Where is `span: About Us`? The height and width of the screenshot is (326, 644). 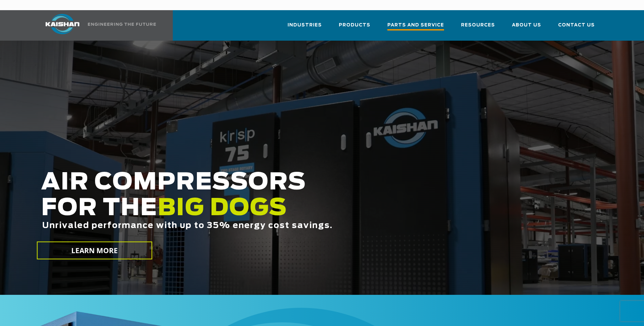 span: About Us is located at coordinates (526, 25).